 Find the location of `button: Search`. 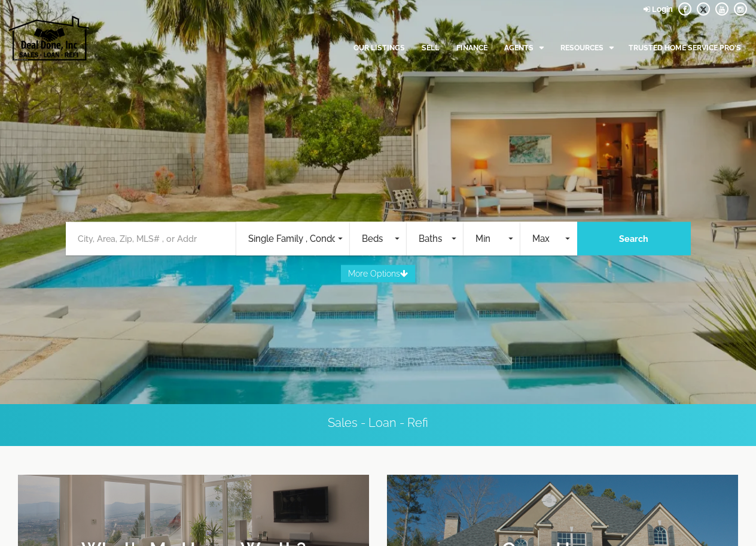

button: Search is located at coordinates (634, 239).